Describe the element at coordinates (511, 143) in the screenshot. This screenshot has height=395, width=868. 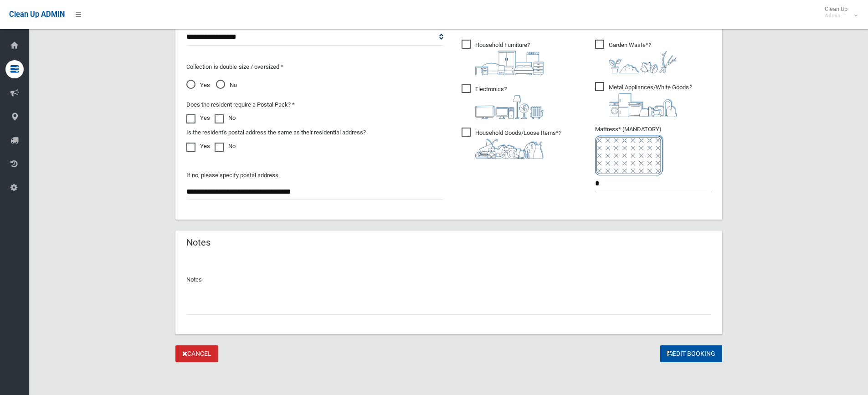
I see `span: Household Goods/Loose Items*` at that location.